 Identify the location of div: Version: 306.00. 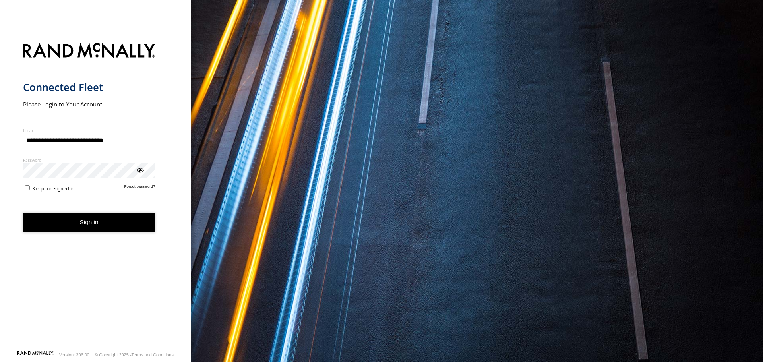
(74, 355).